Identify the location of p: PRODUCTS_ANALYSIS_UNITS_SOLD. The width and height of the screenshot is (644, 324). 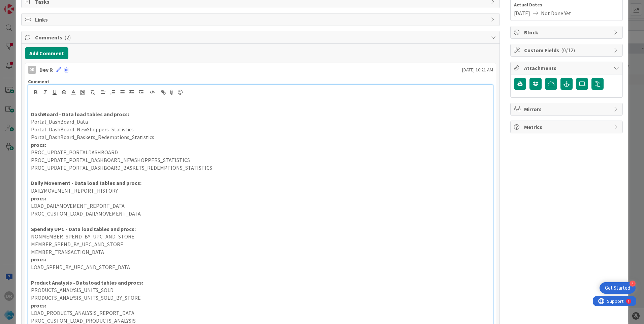
(260, 290).